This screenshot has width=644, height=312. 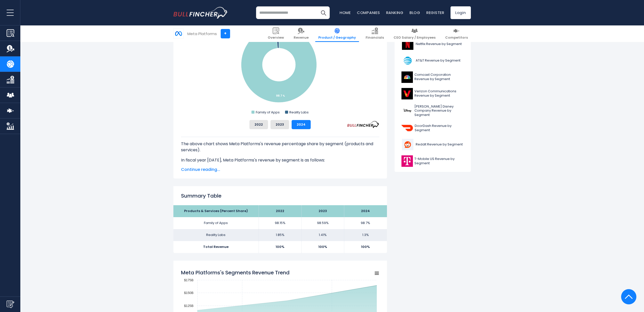 What do you see at coordinates (433, 94) in the screenshot?
I see `a: Verizon Communications Revenue by Segment` at bounding box center [433, 94].